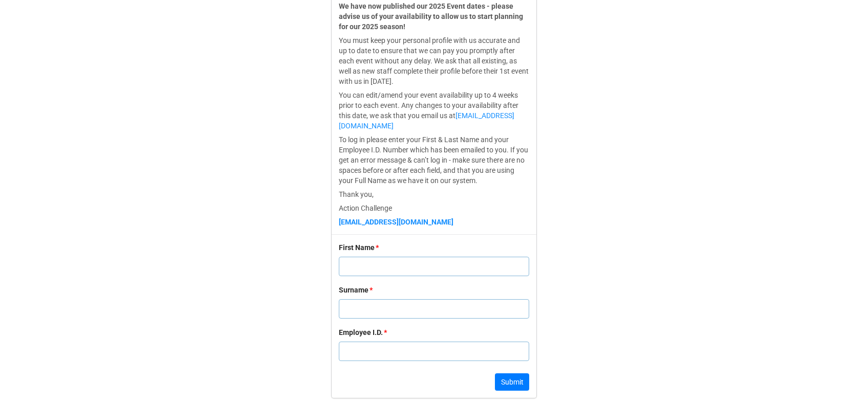 The width and height of the screenshot is (868, 405). I want to click on div: Surname, so click(354, 290).